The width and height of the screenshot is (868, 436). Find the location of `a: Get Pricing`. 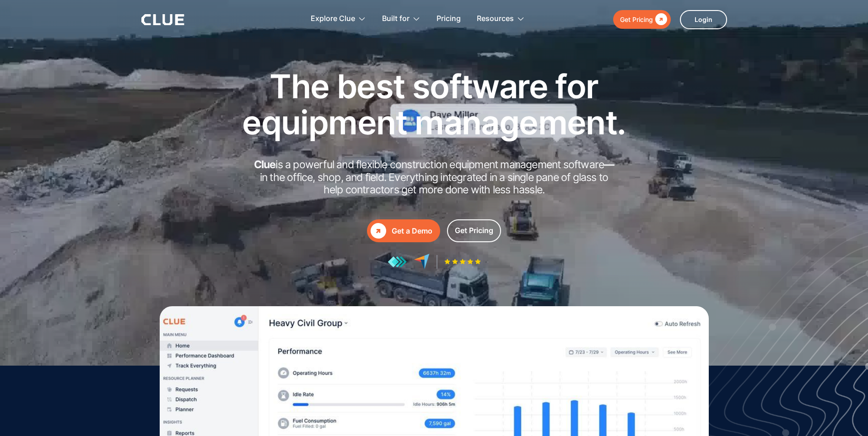

a: Get Pricing is located at coordinates (642, 19).